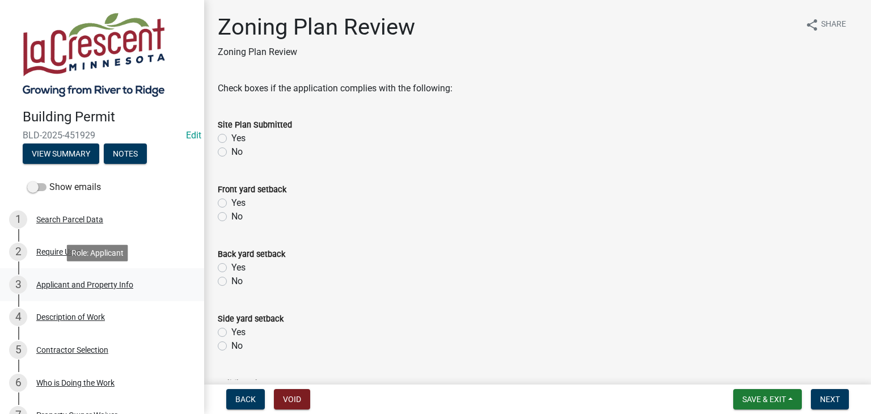  I want to click on div: 4, so click(18, 317).